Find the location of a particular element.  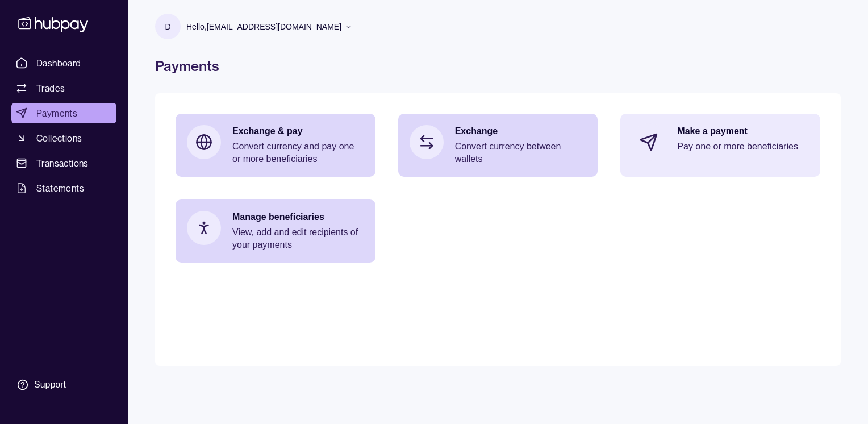

a: Exchange & payConvert currency and pay one or more beneficiaries is located at coordinates (276, 145).